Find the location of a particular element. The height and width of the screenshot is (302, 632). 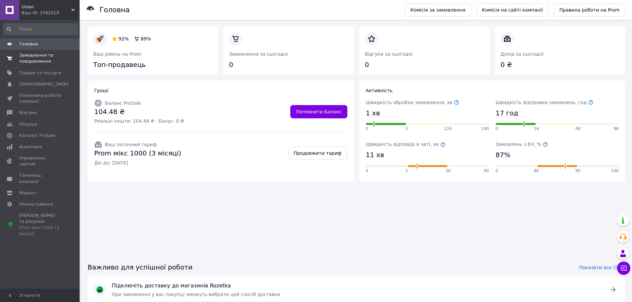

span: Покупці is located at coordinates (28, 124).